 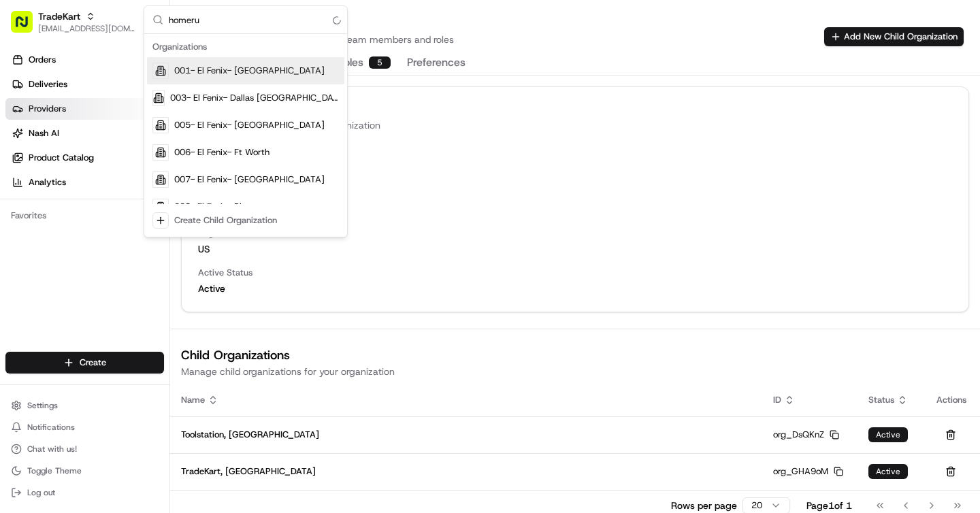 I want to click on span: Toggle Theme, so click(x=54, y=471).